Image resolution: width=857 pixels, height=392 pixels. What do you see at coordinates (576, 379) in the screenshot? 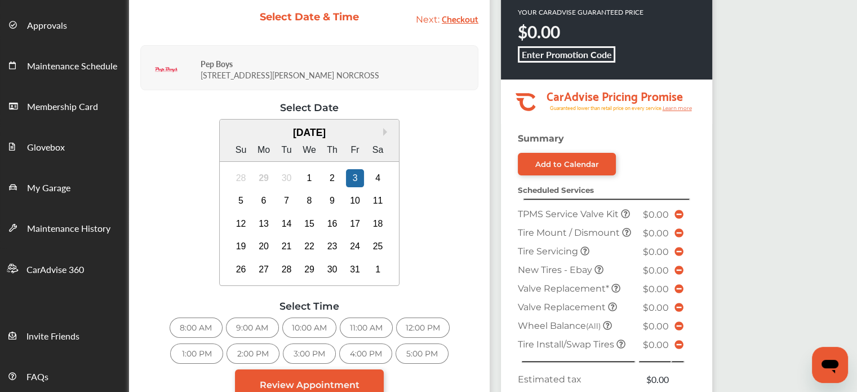
I see `td: Estimated tax` at bounding box center [576, 379].